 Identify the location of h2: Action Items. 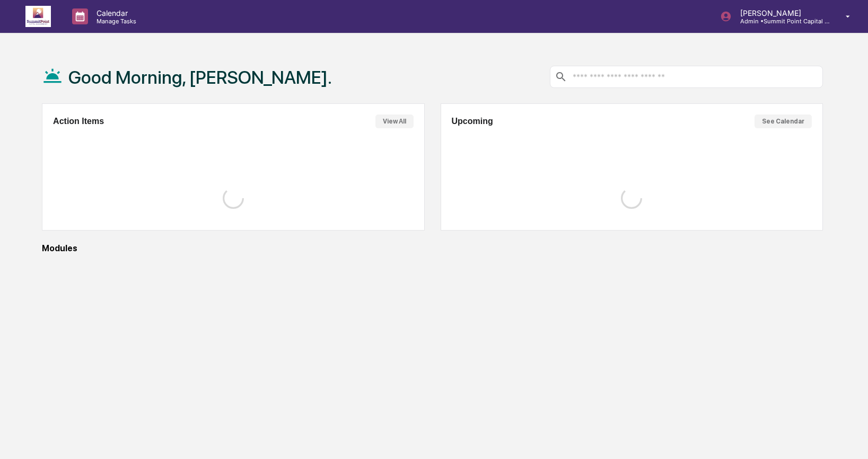
(79, 121).